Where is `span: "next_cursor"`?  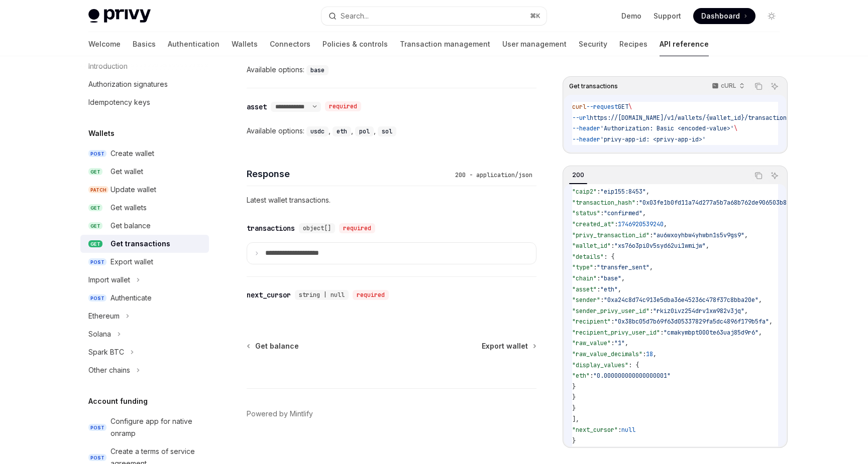
span: "next_cursor" is located at coordinates (594, 430).